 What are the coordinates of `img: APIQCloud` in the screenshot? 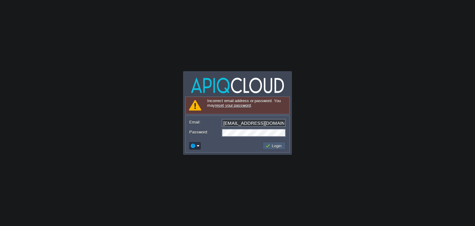 It's located at (237, 85).